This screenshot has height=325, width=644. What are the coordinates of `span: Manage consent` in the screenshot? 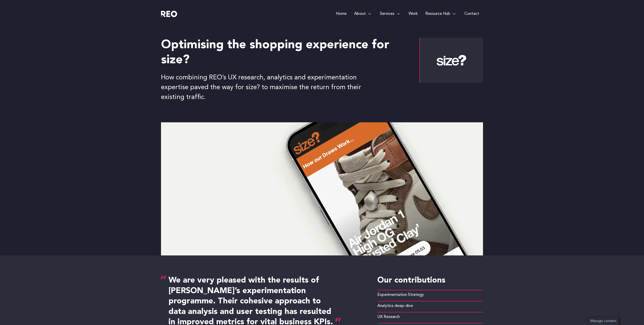 It's located at (603, 321).